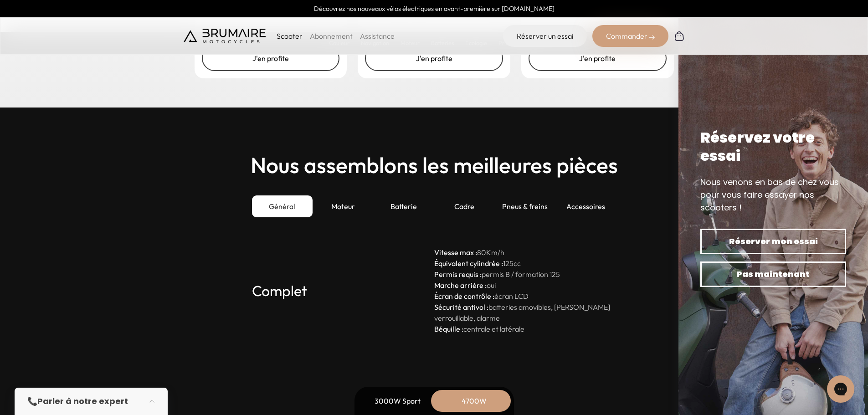 The height and width of the screenshot is (415, 868). Describe the element at coordinates (460, 285) in the screenshot. I see `strong: Marche arrière :` at that location.